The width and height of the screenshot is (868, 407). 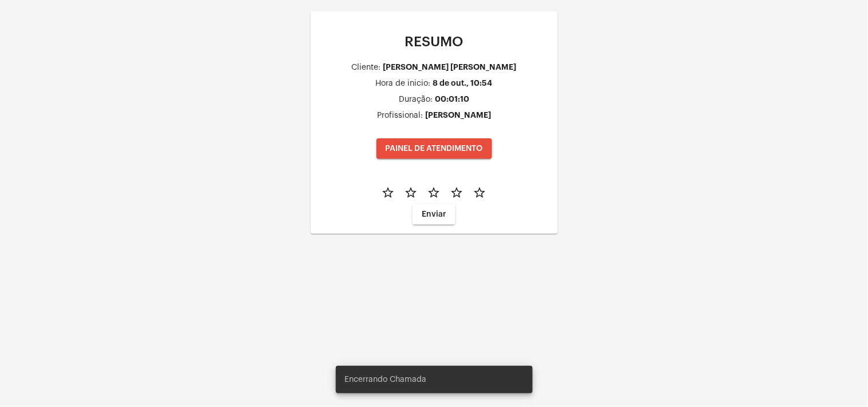 What do you see at coordinates (404, 84) in the screenshot?
I see `div: Hora de inicio:` at bounding box center [404, 84].